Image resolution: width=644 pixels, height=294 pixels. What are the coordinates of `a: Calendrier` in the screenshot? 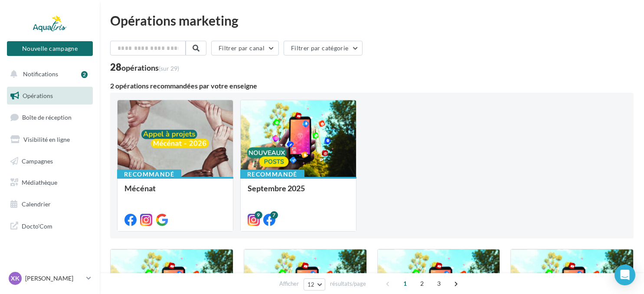 It's located at (50, 204).